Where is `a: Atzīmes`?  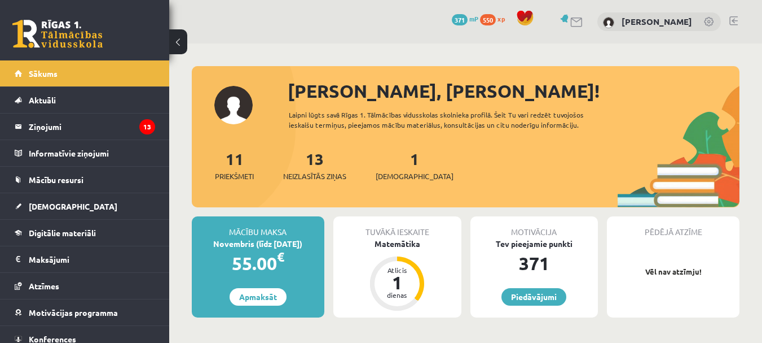 a: Atzīmes is located at coordinates (85, 286).